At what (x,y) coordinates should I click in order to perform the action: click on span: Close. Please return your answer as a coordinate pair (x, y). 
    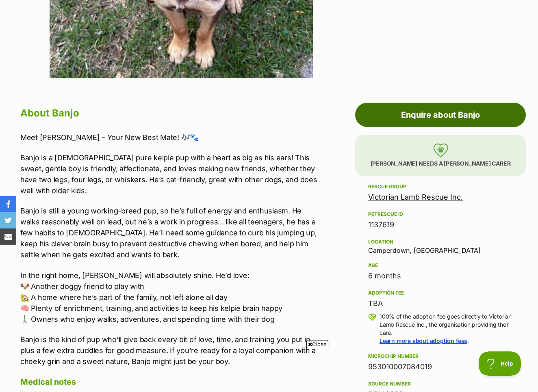
    Looking at the image, I should click on (317, 344).